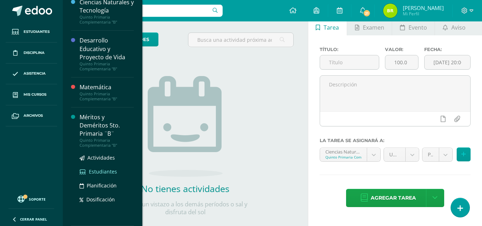 This screenshot has height=226, width=482. I want to click on span: Tarea, so click(331, 27).